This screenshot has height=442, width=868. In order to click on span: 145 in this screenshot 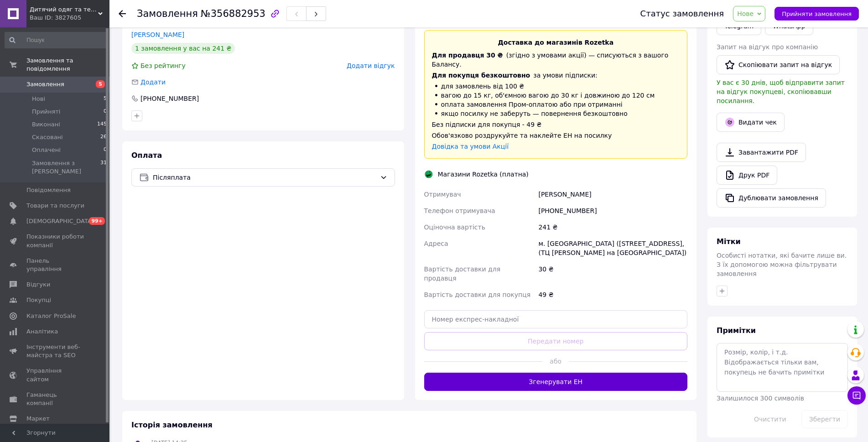, I will do `click(102, 125)`.